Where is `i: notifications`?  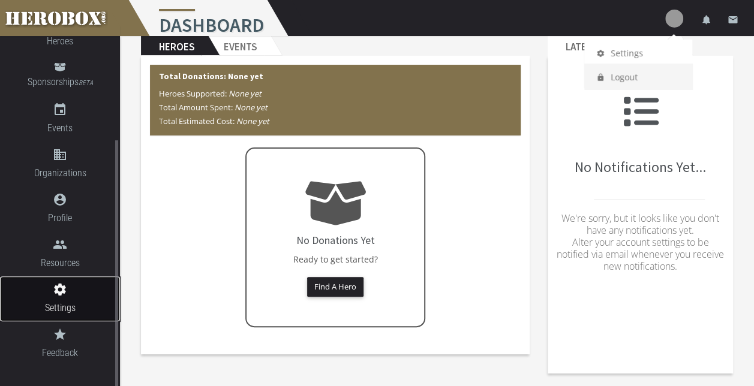
i: notifications is located at coordinates (707, 20).